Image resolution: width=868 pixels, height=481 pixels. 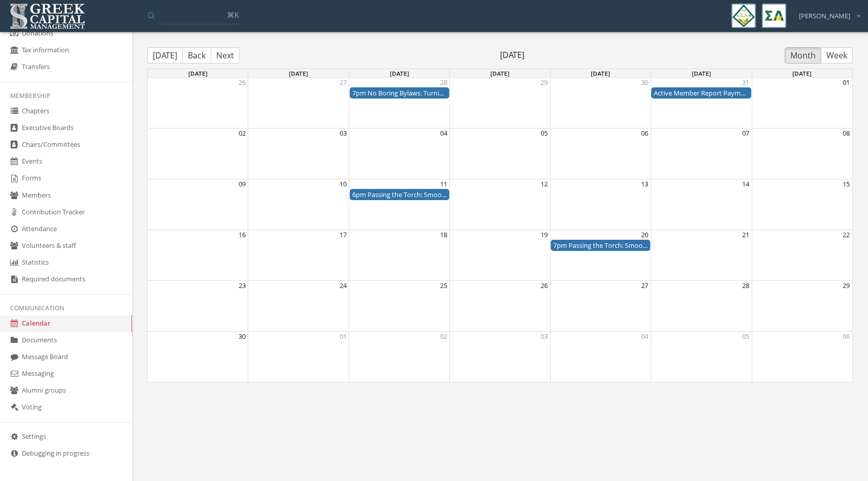 I want to click on button: 11, so click(x=444, y=184).